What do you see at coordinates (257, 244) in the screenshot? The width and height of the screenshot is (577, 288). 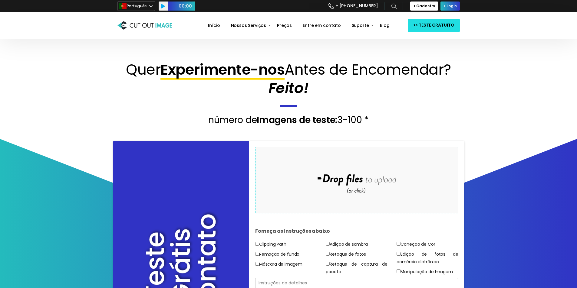 I see `input: Clipping Path` at bounding box center [257, 244].